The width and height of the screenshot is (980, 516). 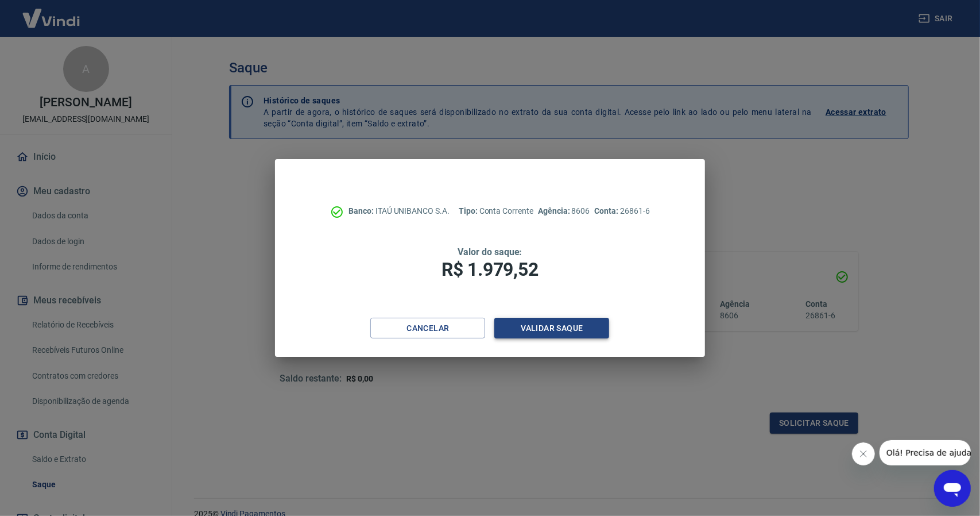 What do you see at coordinates (399, 211) in the screenshot?
I see `p: ITAÚ UNIBANCO S.A.` at bounding box center [399, 211].